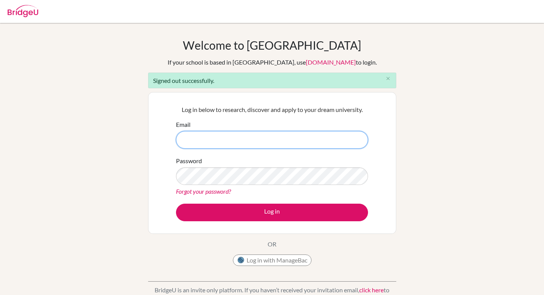 This screenshot has width=544, height=295. What do you see at coordinates (272, 110) in the screenshot?
I see `p: Log in below to research, discover and apply to your dream university.` at bounding box center [272, 110].